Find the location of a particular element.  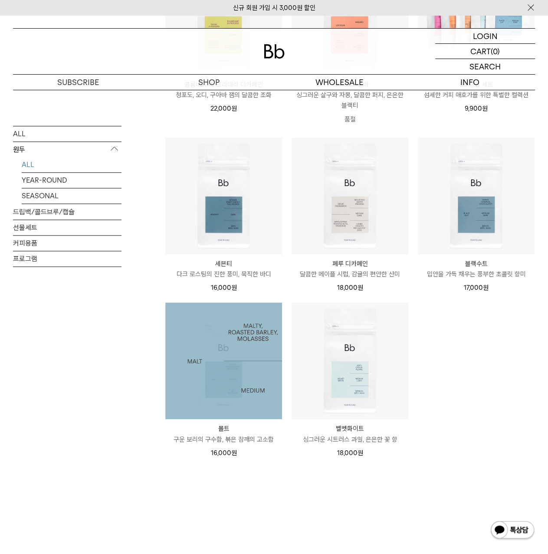

a: LOGIN is located at coordinates (485, 36).